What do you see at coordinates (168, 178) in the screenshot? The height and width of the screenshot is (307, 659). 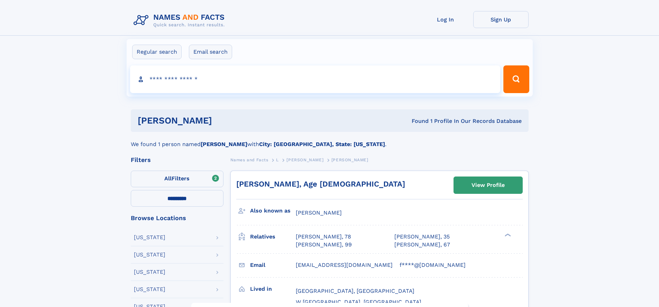 I see `span: All` at bounding box center [168, 178].